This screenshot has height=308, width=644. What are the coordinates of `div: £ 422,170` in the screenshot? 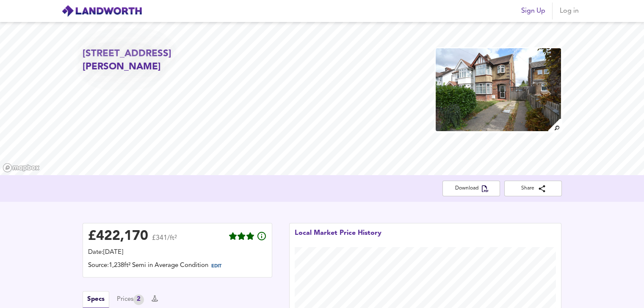 It's located at (118, 237).